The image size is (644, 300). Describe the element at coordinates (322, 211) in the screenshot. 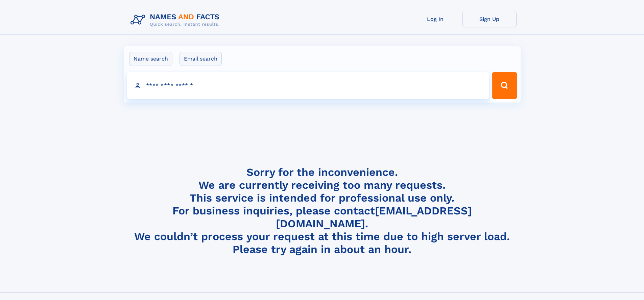

I see `h4: Sorry for the inconvenience. We are currently receiving too many requests. This service is intend...` at that location.